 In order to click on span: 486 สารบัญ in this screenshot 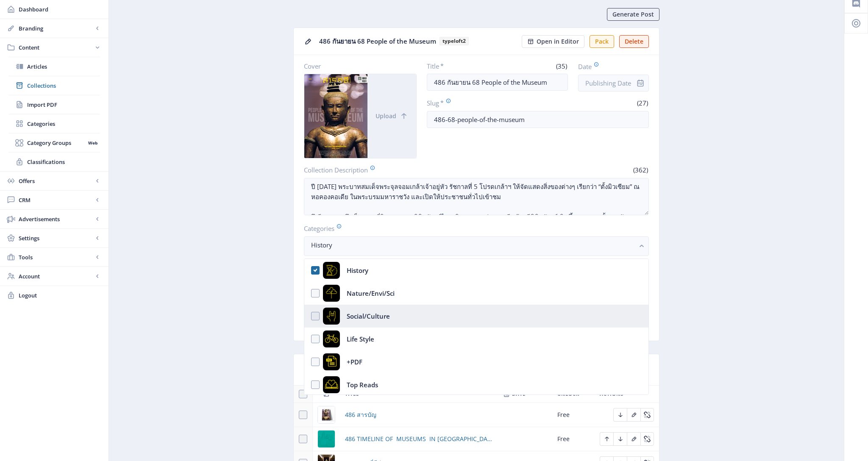, I will do `click(361, 415)`.